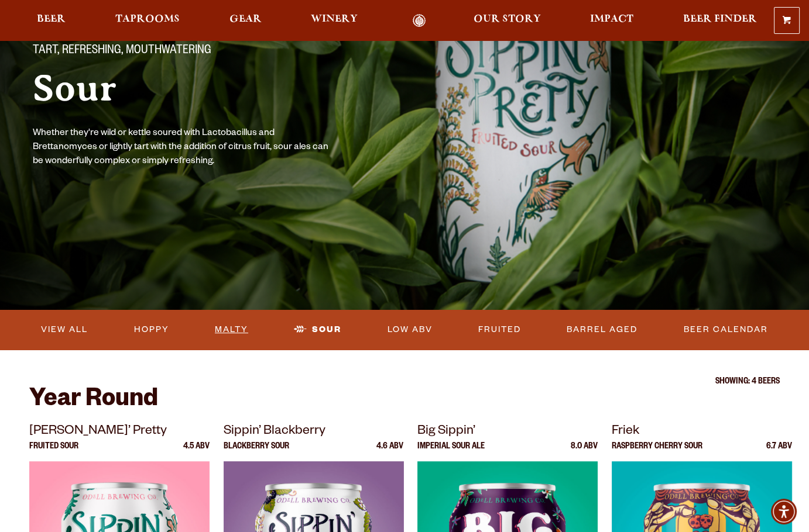 Image resolution: width=809 pixels, height=532 pixels. I want to click on h1: Sour, so click(215, 88).